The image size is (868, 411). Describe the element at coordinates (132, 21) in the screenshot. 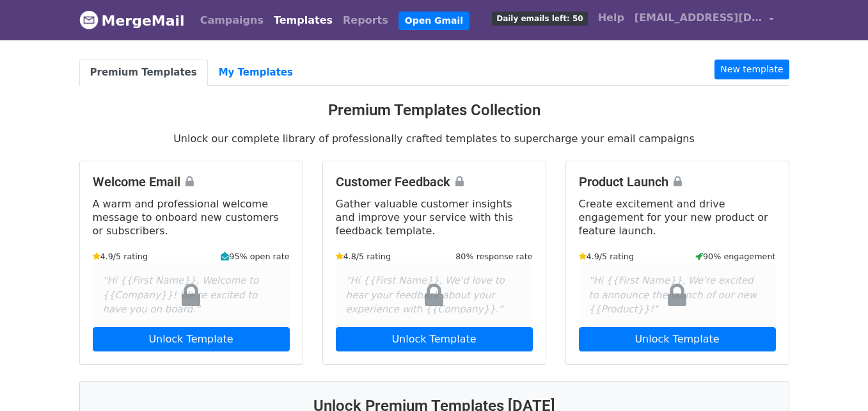

I see `a: MergeMail` at that location.